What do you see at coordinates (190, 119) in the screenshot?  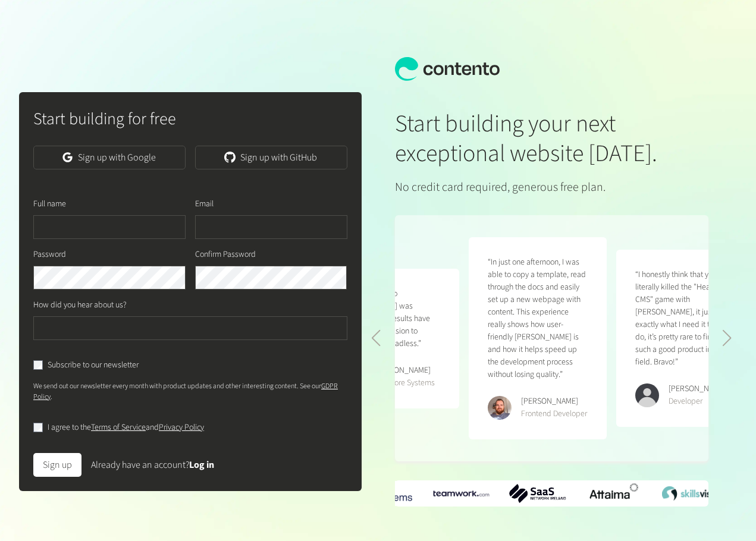 I see `h2: Start building for free` at bounding box center [190, 119].